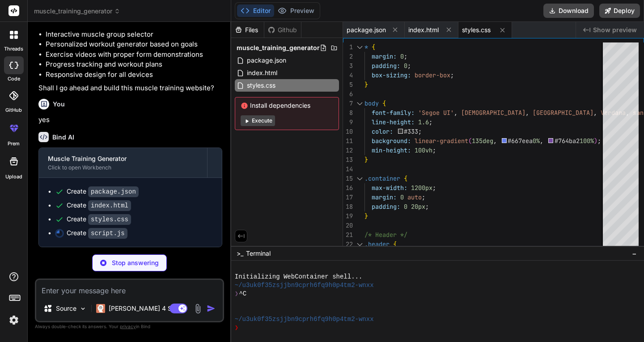 The width and height of the screenshot is (644, 342). What do you see at coordinates (393, 113) in the screenshot?
I see `span: font-family:` at bounding box center [393, 113].